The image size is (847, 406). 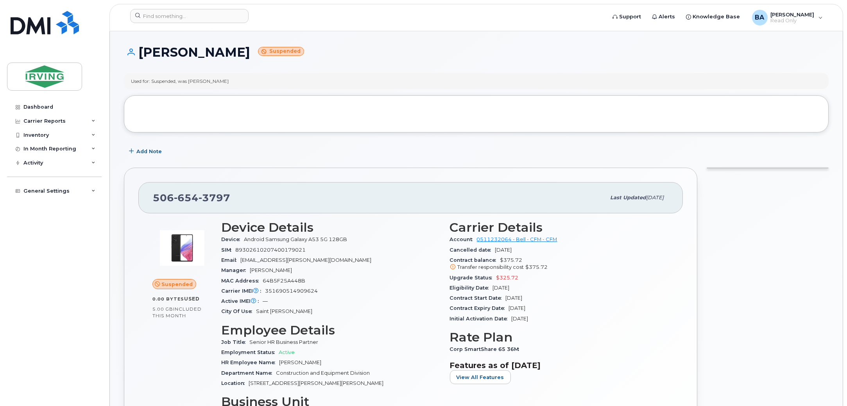 I want to click on span: Construction and Equipment Division, so click(x=323, y=373).